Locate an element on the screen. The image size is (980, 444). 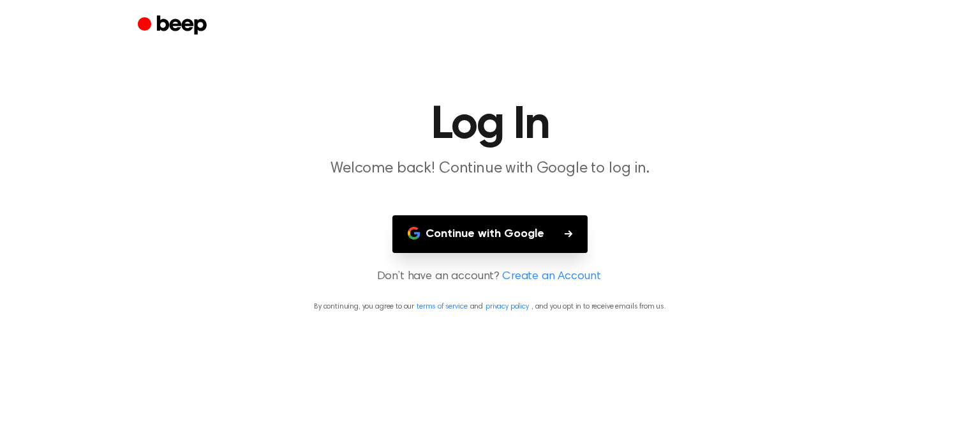
a: terms of service is located at coordinates (442, 306).